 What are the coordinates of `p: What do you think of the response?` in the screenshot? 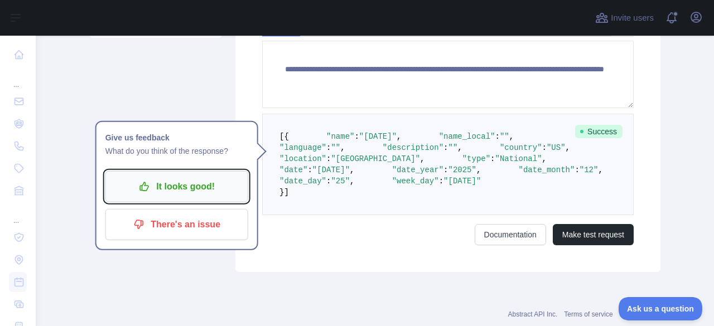 It's located at (177, 151).